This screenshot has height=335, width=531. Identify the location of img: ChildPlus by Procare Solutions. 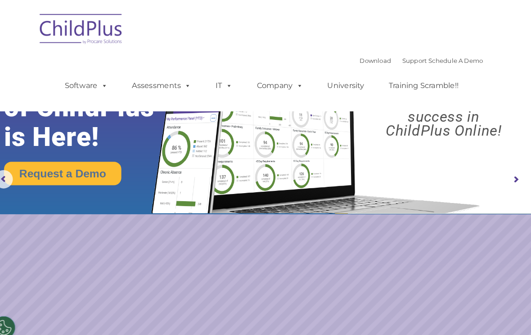
(92, 30).